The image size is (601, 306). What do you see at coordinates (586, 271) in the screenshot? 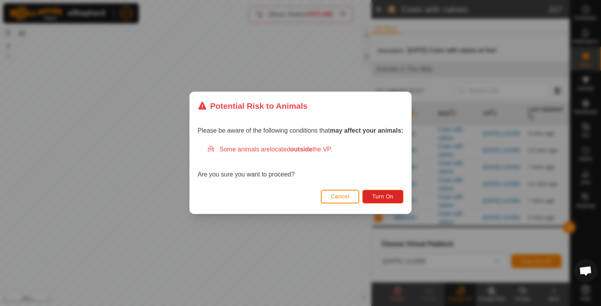
I see `div: Open chat` at bounding box center [586, 271].